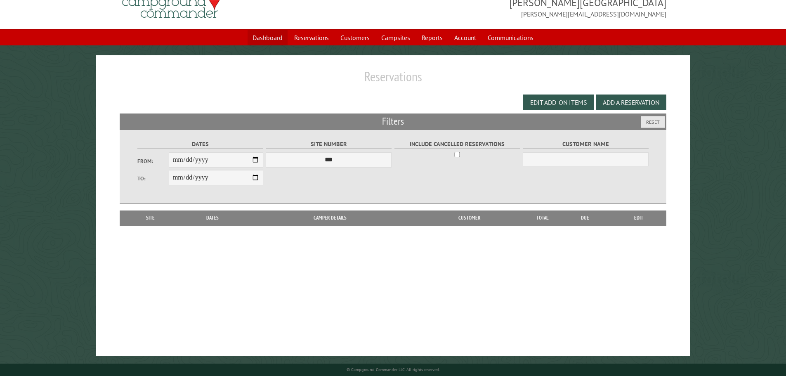  I want to click on button: Reset, so click(653, 122).